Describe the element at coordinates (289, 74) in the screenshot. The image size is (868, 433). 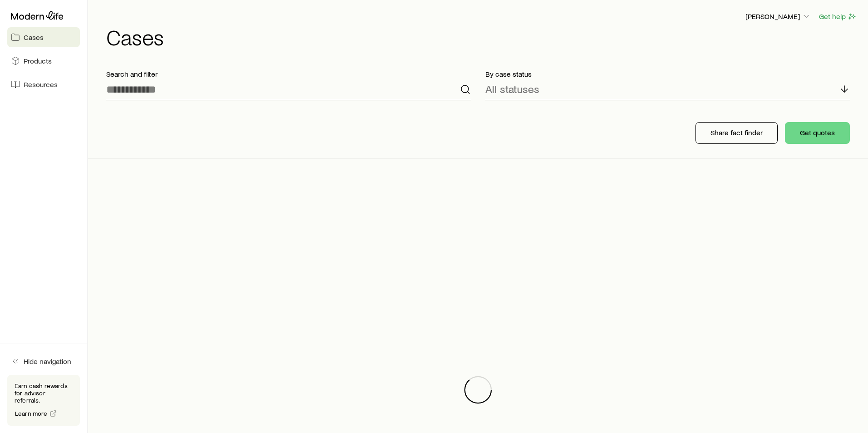
I see `p: Search and filter` at that location.